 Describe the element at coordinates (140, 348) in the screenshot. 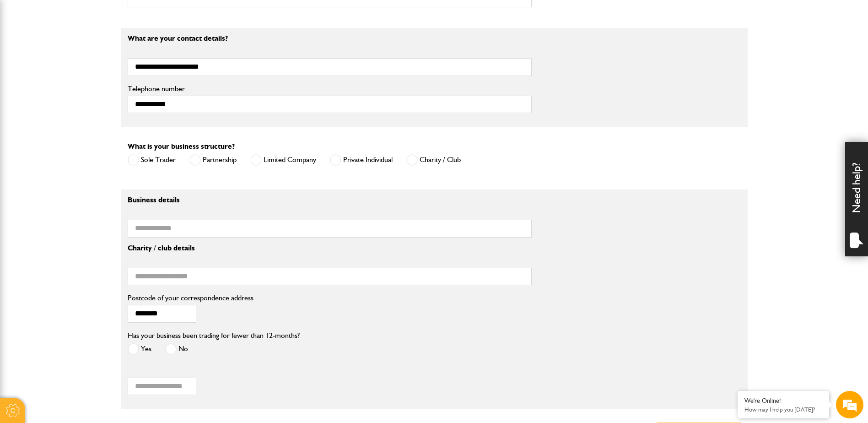

I see `label: Yes` at that location.